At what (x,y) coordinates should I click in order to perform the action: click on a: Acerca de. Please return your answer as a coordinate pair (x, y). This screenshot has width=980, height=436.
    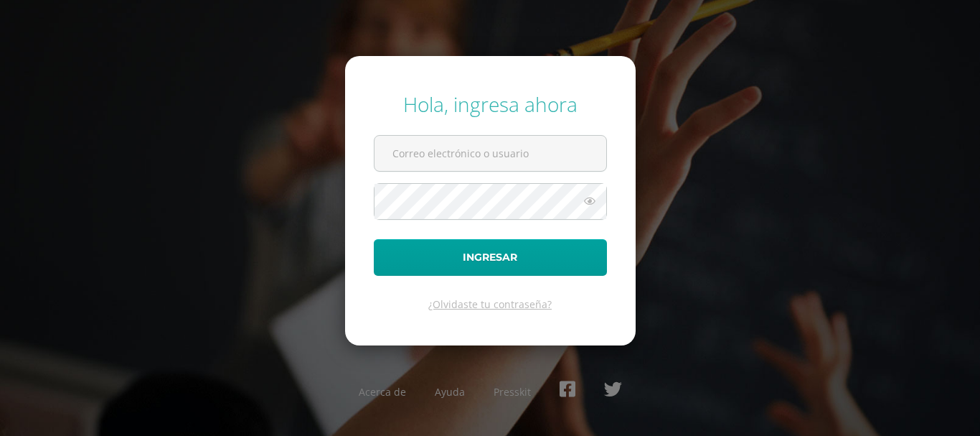
    Looking at the image, I should click on (382, 392).